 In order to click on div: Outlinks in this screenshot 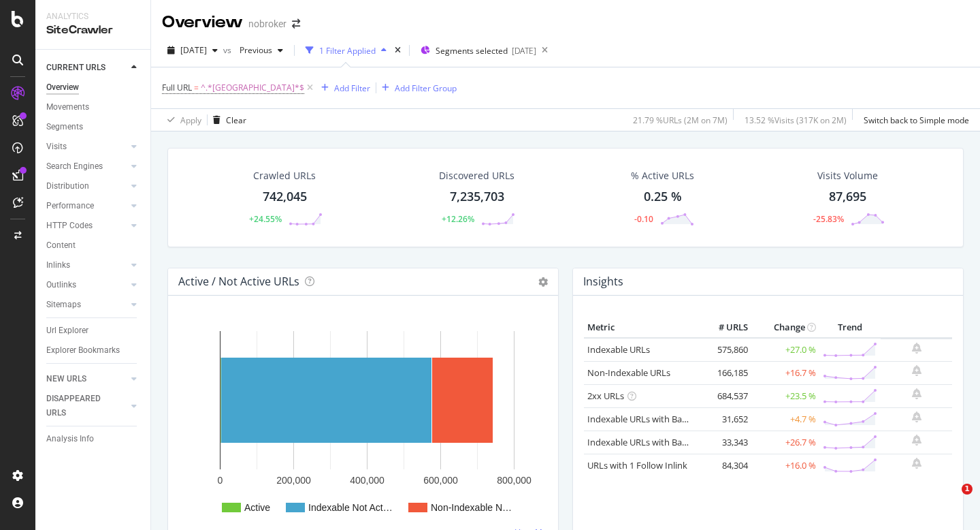, I will do `click(62, 284)`.